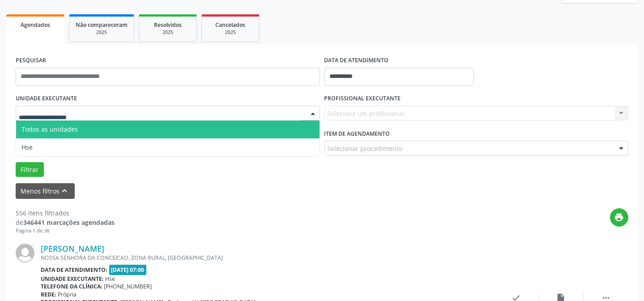 Image resolution: width=644 pixels, height=301 pixels. I want to click on label: UNIDADE EXECUTANTE, so click(46, 98).